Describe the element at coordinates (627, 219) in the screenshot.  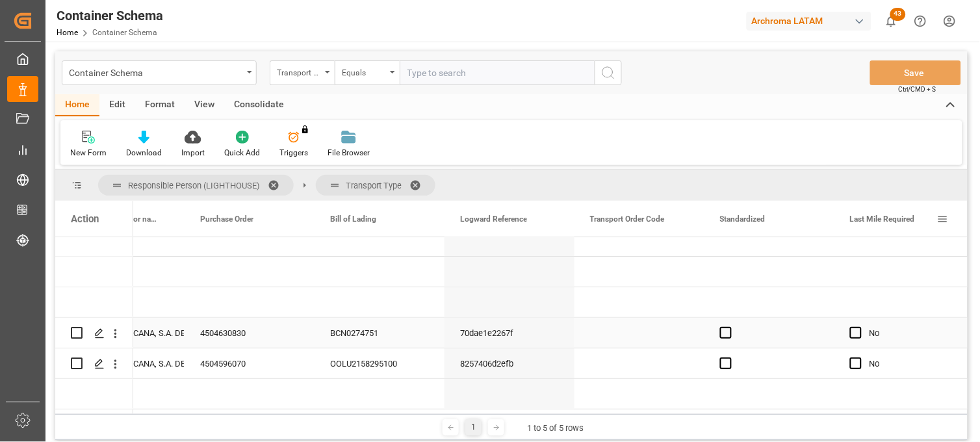
I see `span: Transport Order Code` at that location.